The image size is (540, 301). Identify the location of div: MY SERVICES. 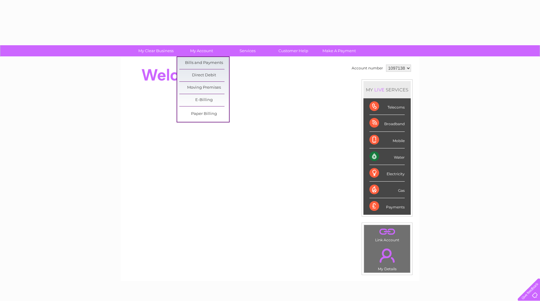
(387, 90).